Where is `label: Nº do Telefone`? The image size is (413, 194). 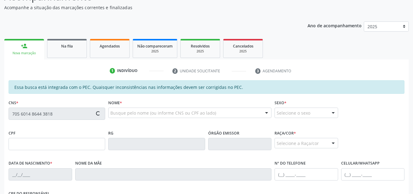
label: Nº do Telefone is located at coordinates (290, 163).